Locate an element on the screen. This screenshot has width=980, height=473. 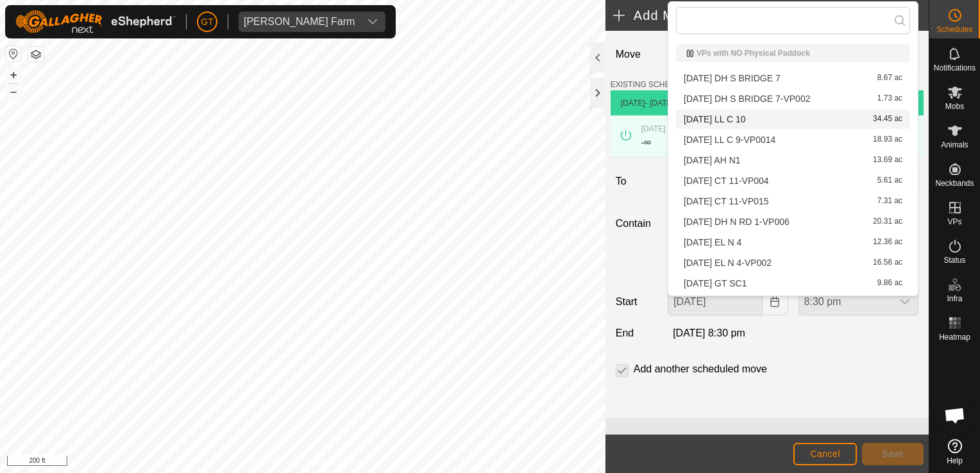
li: 2025-08-13 GT SC1 is located at coordinates (793, 283).